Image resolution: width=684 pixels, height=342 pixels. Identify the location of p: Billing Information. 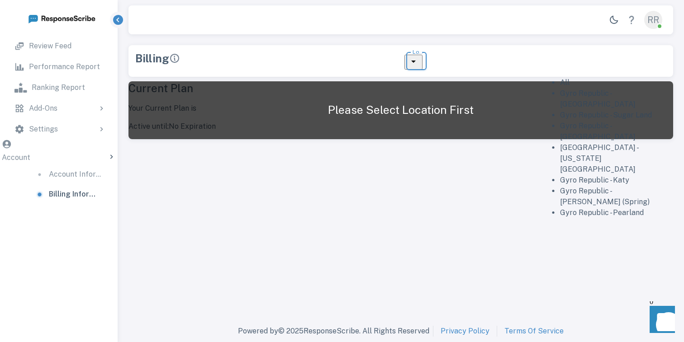
(75, 194).